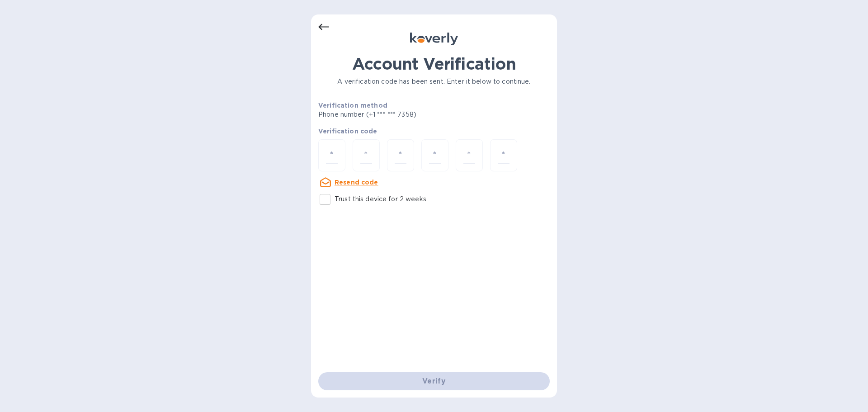 The height and width of the screenshot is (412, 868). I want to click on p: Trust this device for 2 weeks, so click(380, 199).